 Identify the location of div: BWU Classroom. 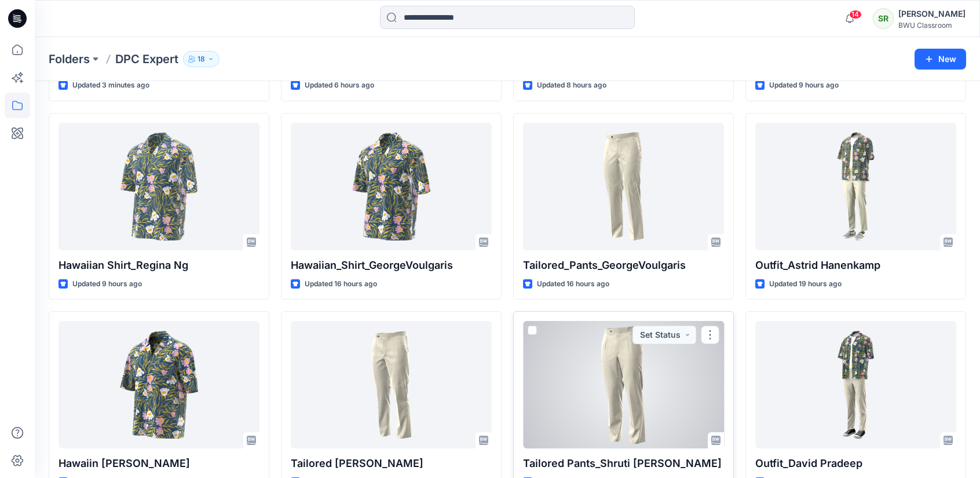
(932, 25).